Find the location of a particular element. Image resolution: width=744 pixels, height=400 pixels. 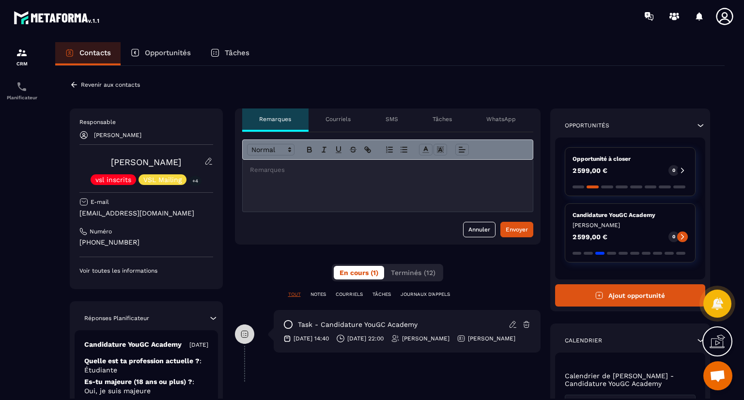

p: WhatsApp is located at coordinates (501, 119).